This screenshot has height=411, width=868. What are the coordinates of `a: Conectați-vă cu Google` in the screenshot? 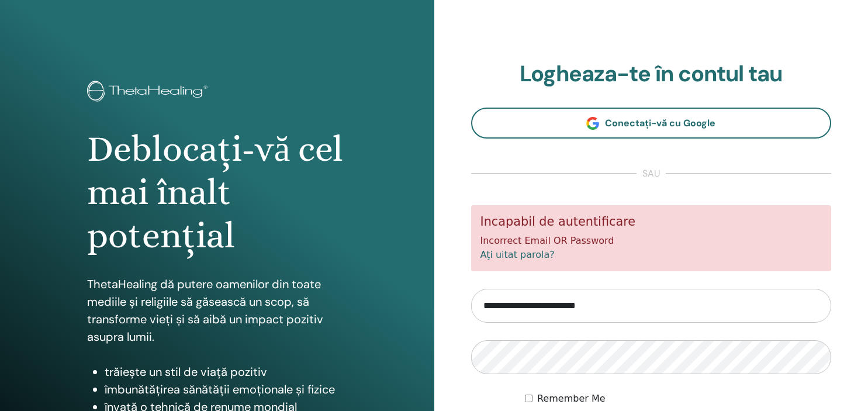 It's located at (651, 123).